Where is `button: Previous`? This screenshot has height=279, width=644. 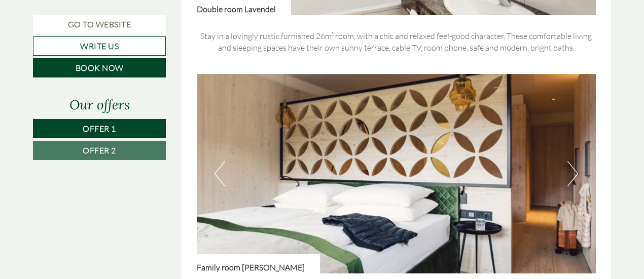
button: Previous is located at coordinates (219, 174).